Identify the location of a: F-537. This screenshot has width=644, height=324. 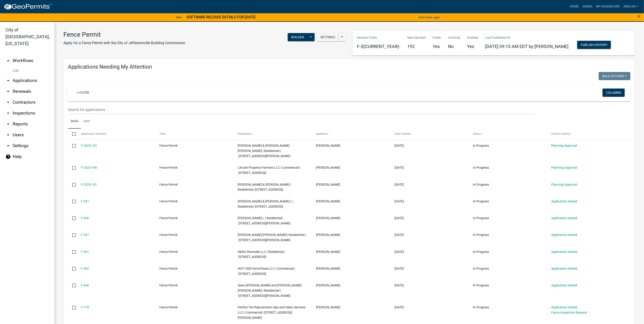
(85, 201).